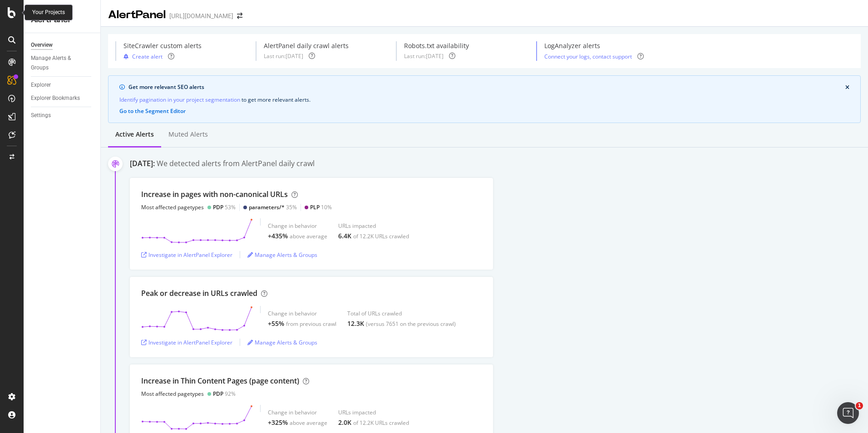 This screenshot has height=433, width=868. What do you see at coordinates (41, 115) in the screenshot?
I see `div: Settings` at bounding box center [41, 115].